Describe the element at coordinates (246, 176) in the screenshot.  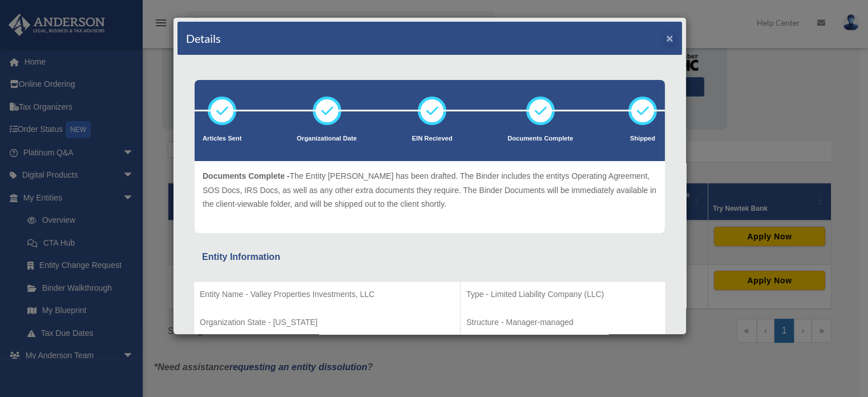
I see `span: Documents Complete -` at that location.